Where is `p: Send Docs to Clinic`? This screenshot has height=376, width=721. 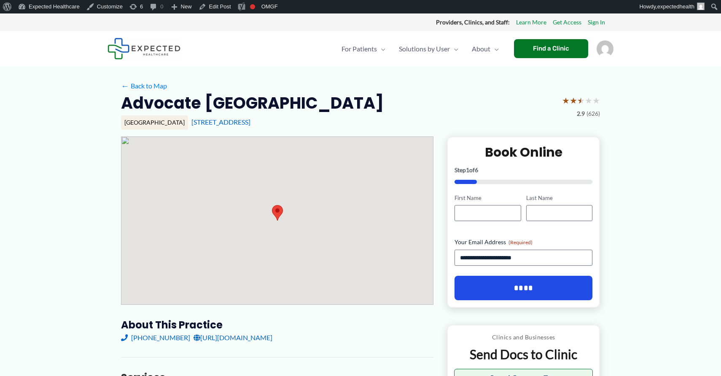
p: Send Docs to Clinic is located at coordinates (523, 354).